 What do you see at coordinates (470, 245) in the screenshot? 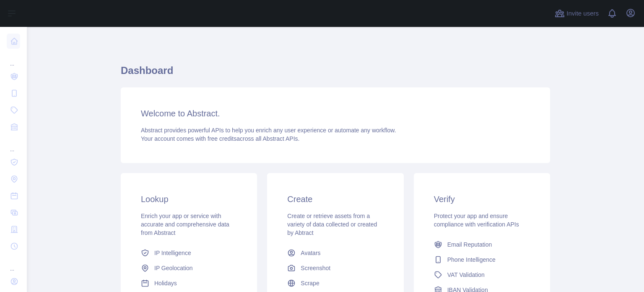
I see `span: Email Reputation` at bounding box center [470, 245].